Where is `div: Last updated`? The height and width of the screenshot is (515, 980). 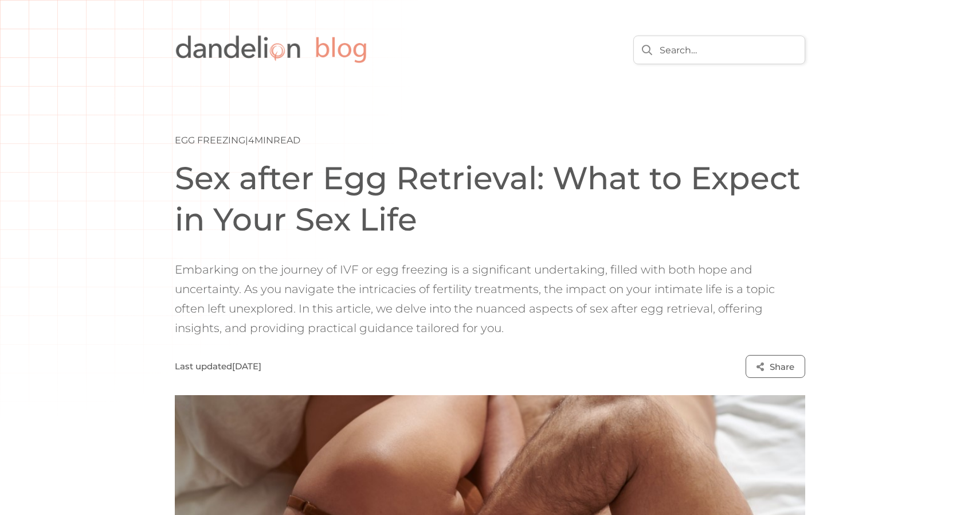 div: Last updated is located at coordinates (204, 366).